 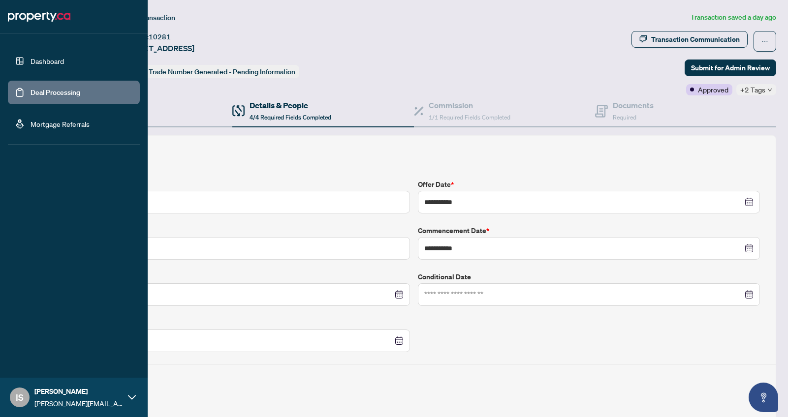 What do you see at coordinates (624, 117) in the screenshot?
I see `span: Required` at bounding box center [624, 117].